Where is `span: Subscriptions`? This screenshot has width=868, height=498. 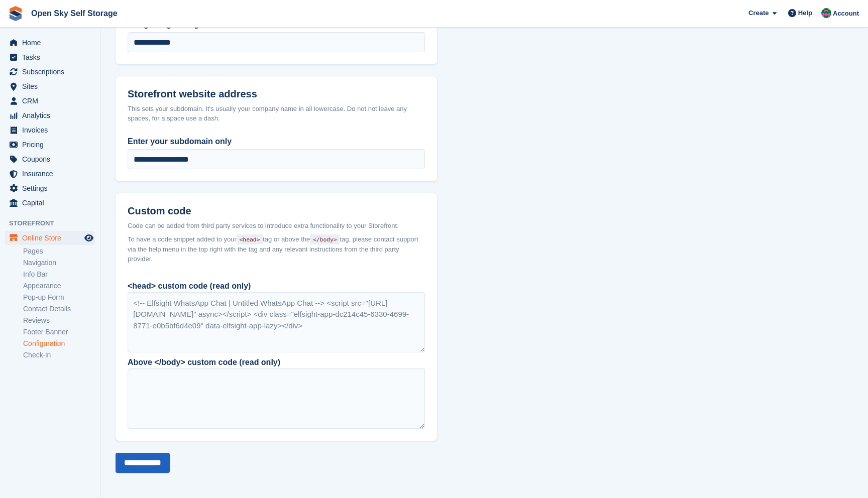
span: Subscriptions is located at coordinates (52, 72).